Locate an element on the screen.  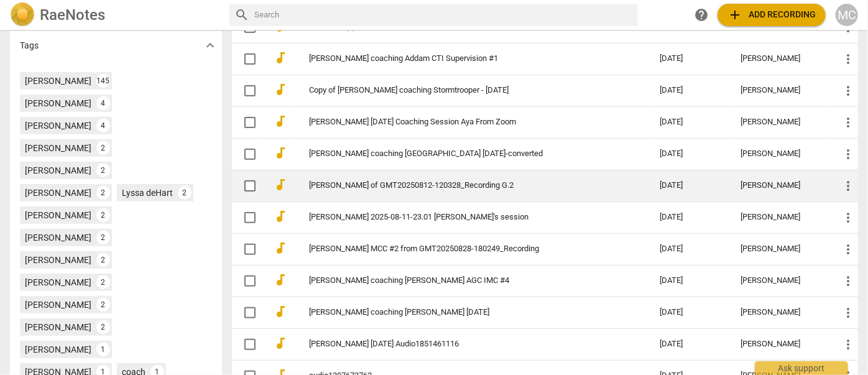
div: 1 is located at coordinates (103, 350).